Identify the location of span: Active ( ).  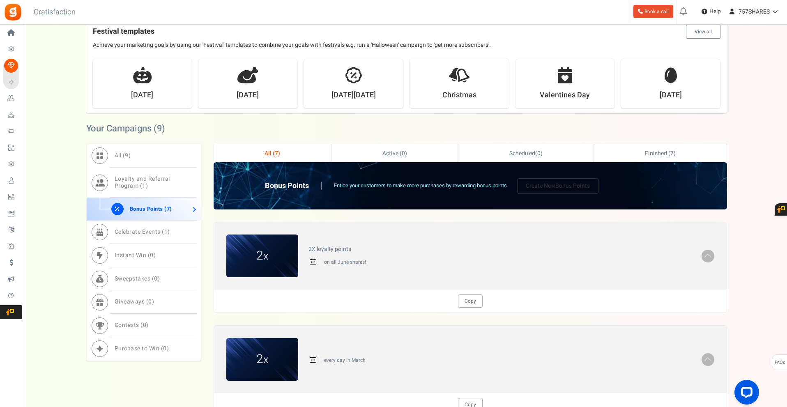
(395, 153).